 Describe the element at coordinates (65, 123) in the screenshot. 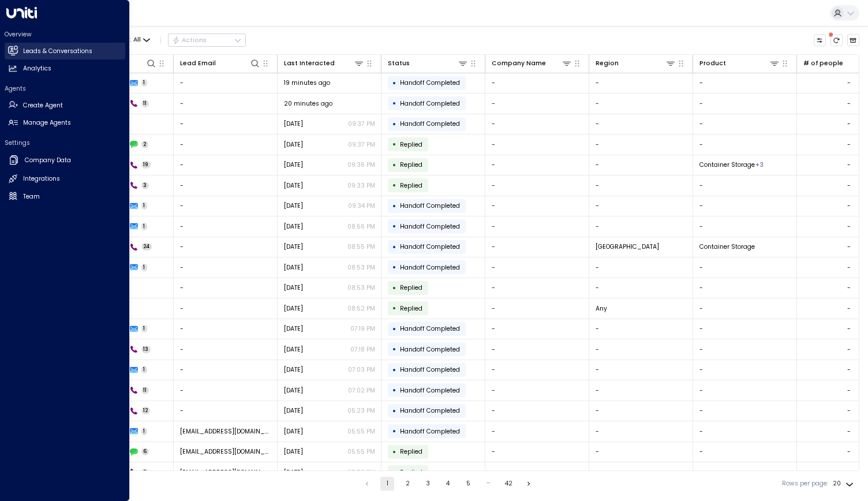

I see `a: Manage Agents` at that location.